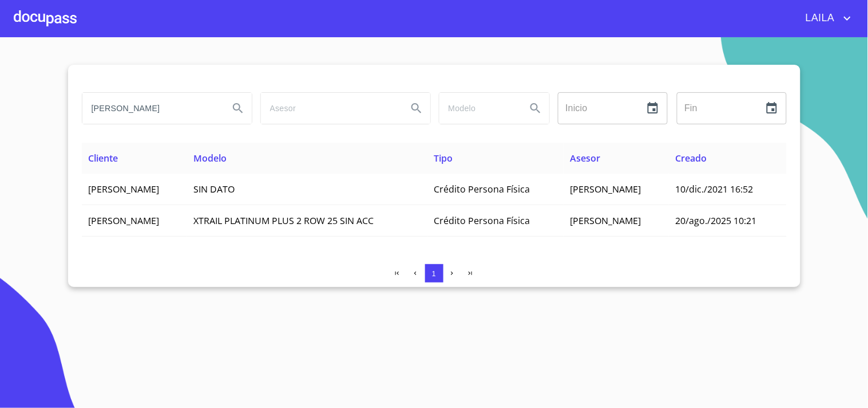 The image size is (868, 408). What do you see at coordinates (104, 158) in the screenshot?
I see `span: Cliente` at bounding box center [104, 158].